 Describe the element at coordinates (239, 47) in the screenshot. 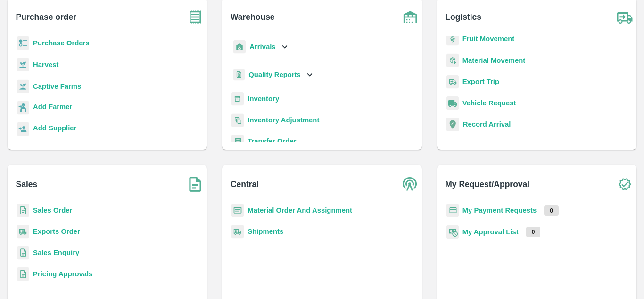

I see `img: whArrival` at that location.